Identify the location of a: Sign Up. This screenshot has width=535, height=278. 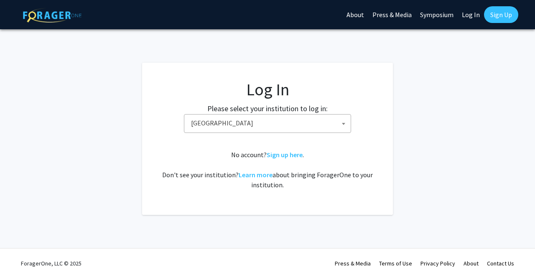
(501, 15).